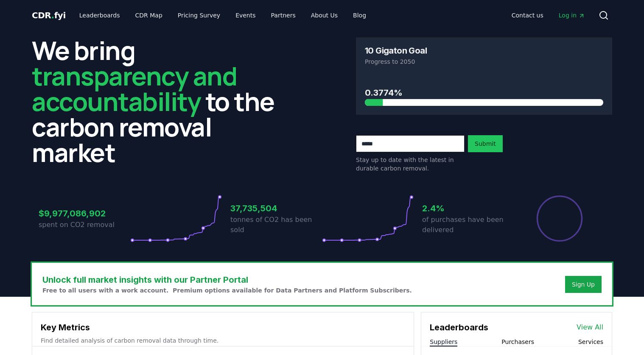 This screenshot has width=644, height=355. I want to click on span: Log in, so click(572, 15).